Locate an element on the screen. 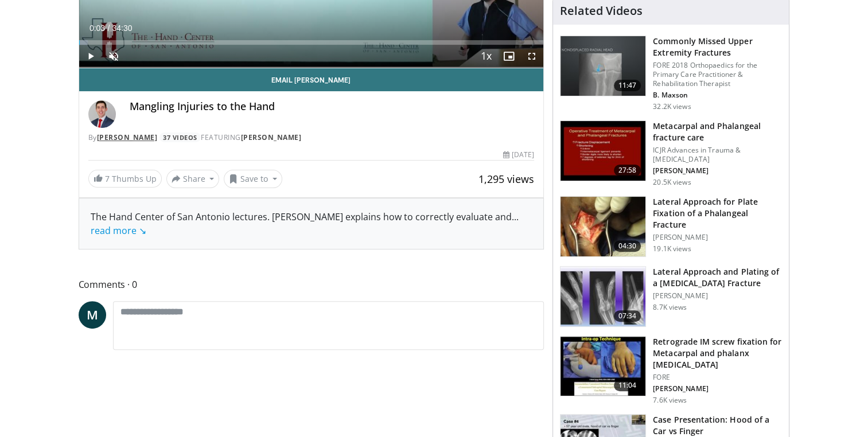 The image size is (868, 437). span: 34:30 is located at coordinates (122, 28).